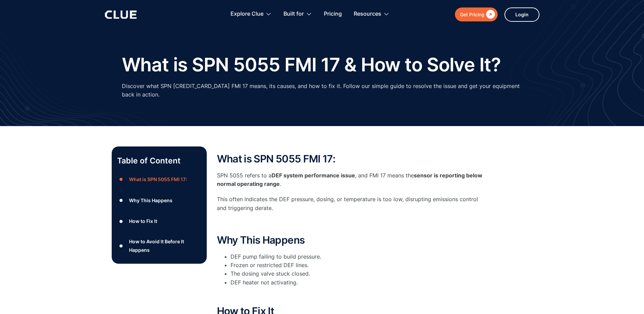 The image size is (644, 314). Describe the element at coordinates (352, 180) in the screenshot. I see `p: SPN 5055 refers to a , and FMI 17 means the .` at that location.